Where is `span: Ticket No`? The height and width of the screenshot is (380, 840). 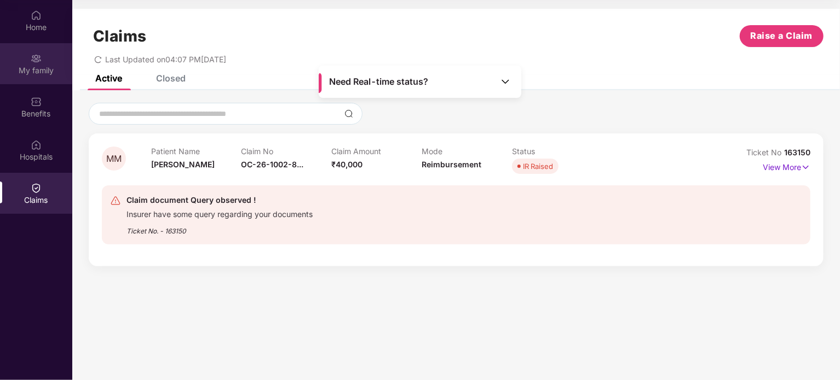
span: Ticket No is located at coordinates (765, 152).